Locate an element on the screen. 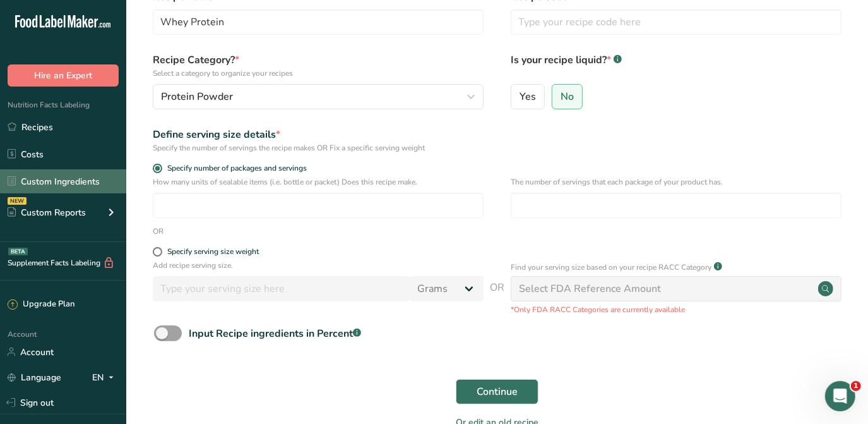 This screenshot has width=868, height=424. span: 1 is located at coordinates (856, 386).